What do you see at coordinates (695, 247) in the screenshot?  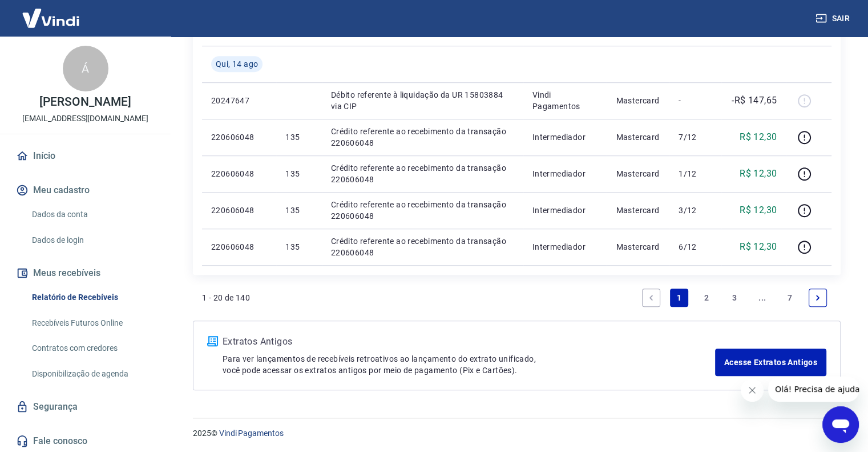 I see `p: 6/12` at bounding box center [695, 247].